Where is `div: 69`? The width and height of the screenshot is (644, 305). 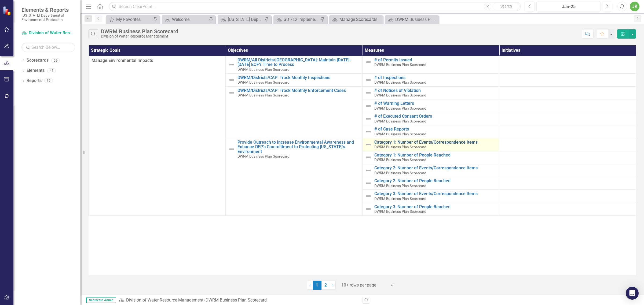 div: 69 is located at coordinates (56, 60).